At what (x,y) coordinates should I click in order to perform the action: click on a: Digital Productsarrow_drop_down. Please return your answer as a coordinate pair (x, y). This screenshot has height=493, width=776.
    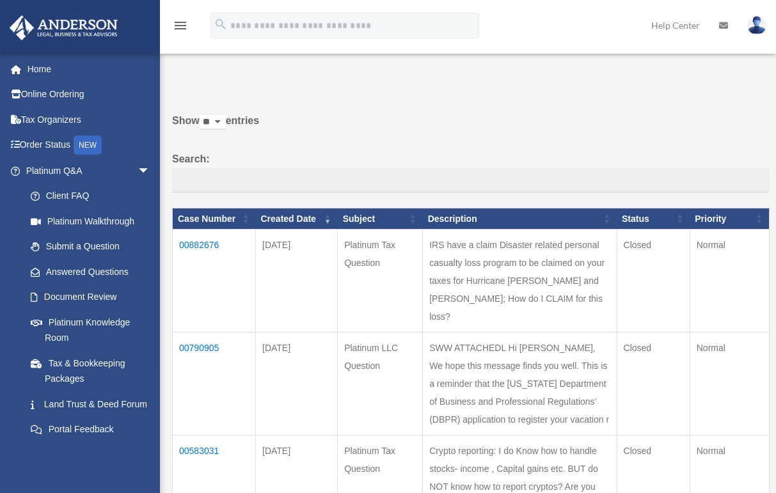
    Looking at the image, I should click on (89, 455).